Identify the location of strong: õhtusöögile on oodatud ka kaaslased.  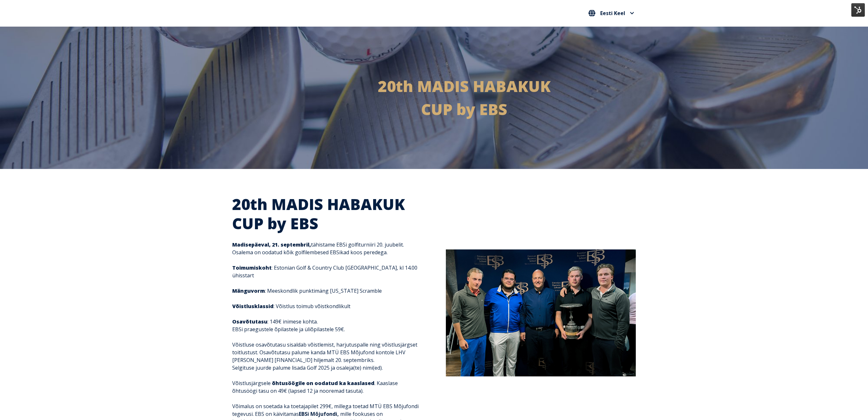
(323, 383).